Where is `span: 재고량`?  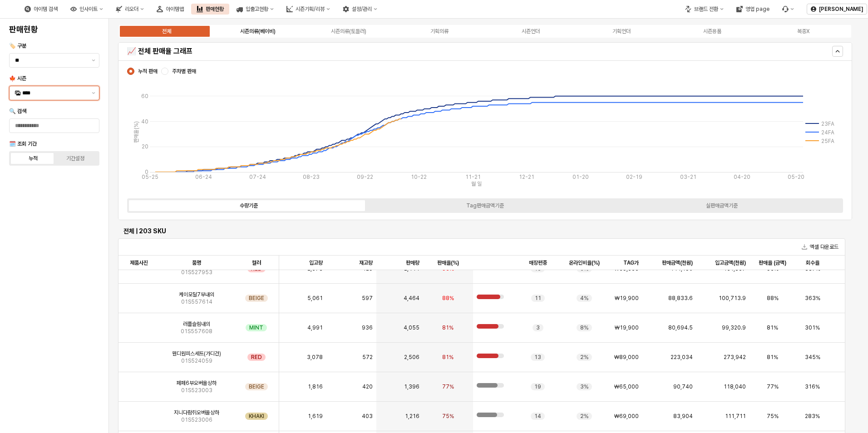
span: 재고량 is located at coordinates (366, 263).